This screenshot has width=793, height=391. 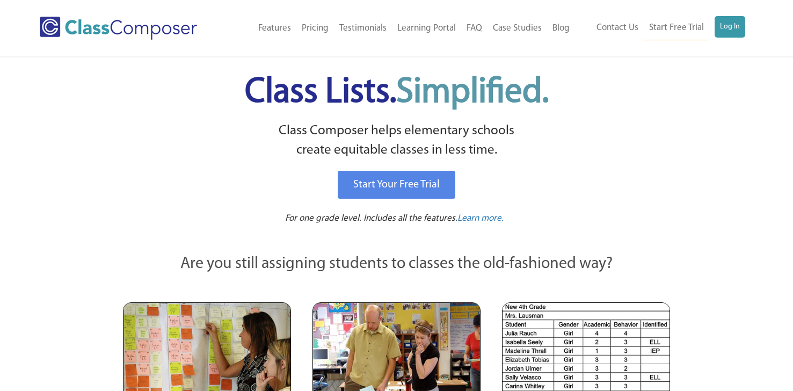 What do you see at coordinates (371, 218) in the screenshot?
I see `span: For one grade level. Includes all the features.` at bounding box center [371, 218].